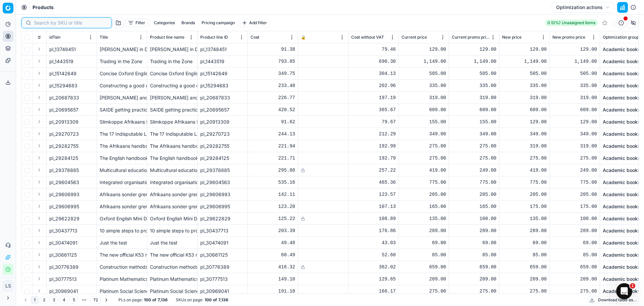 This screenshot has width=644, height=306. I want to click on span: pl_30776389, so click(64, 267).